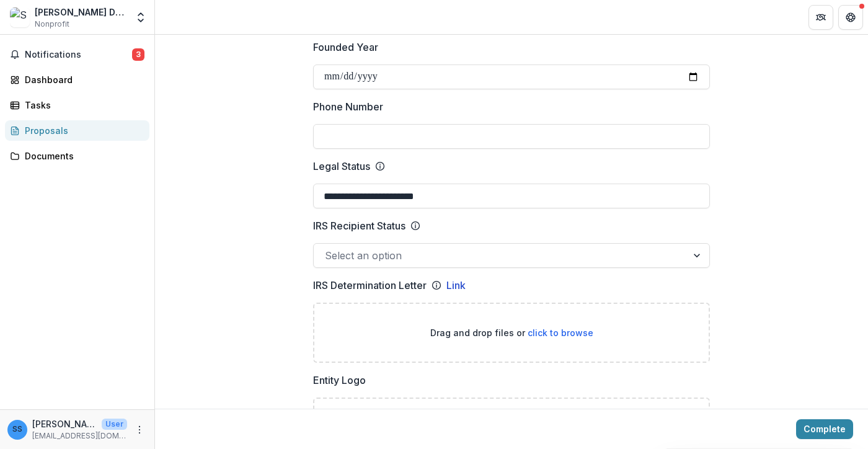  I want to click on p: Legal Status, so click(342, 166).